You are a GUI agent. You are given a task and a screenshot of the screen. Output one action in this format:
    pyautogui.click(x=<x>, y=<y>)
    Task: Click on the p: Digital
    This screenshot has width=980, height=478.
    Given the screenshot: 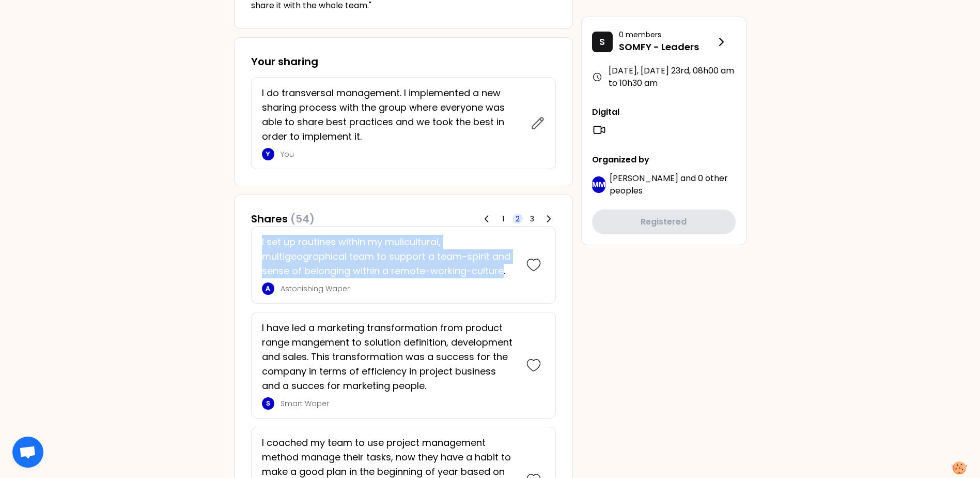 What is the action you would take?
    pyautogui.click(x=664, y=112)
    